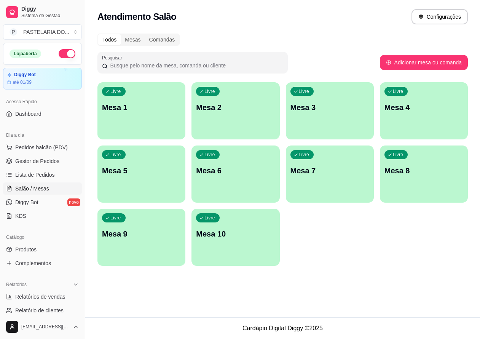  What do you see at coordinates (141, 237) in the screenshot?
I see `button: LivreMesa 9` at bounding box center [141, 237].